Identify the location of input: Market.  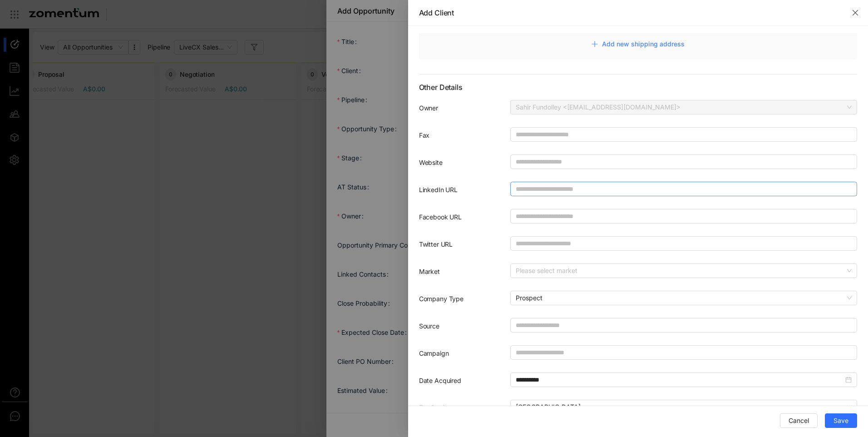
(681, 270).